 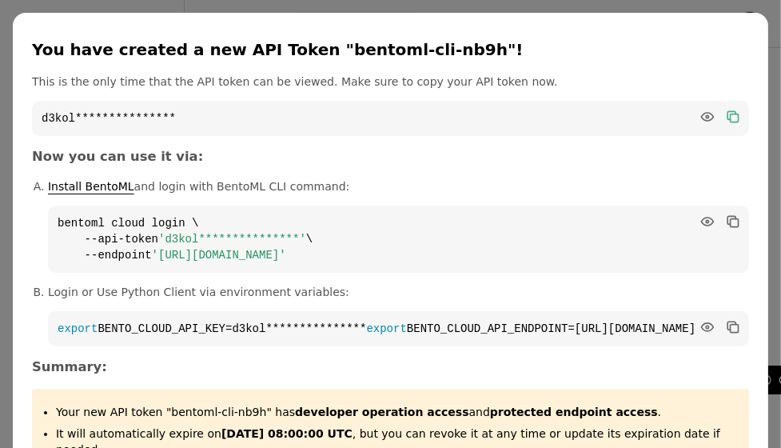 What do you see at coordinates (382, 412) in the screenshot?
I see `strong: developer operation access` at bounding box center [382, 412].